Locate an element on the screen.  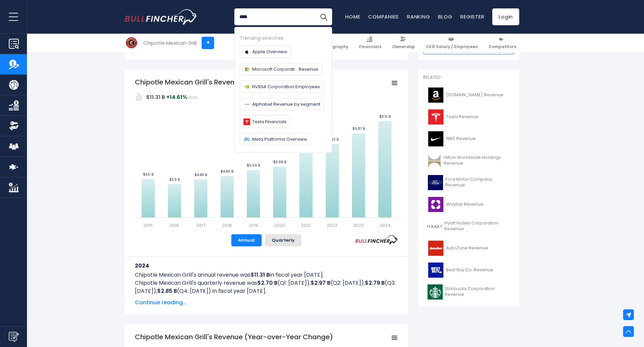
a: Home is located at coordinates (353, 16).